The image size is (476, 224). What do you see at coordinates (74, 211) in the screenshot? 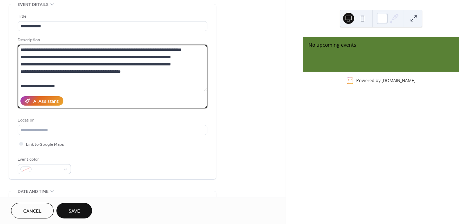
I see `span: Save` at bounding box center [74, 211].